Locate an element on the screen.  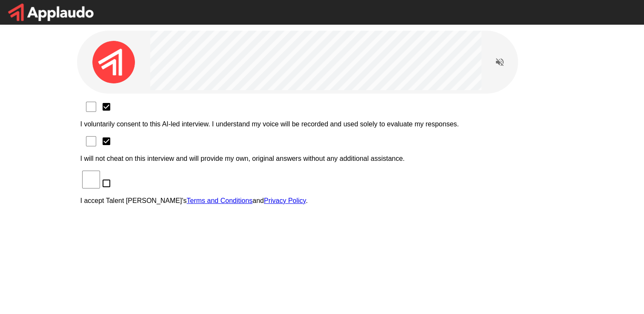
p: I will not cheat on this interview and will provide my own, original answers without any addition... is located at coordinates (322, 158).